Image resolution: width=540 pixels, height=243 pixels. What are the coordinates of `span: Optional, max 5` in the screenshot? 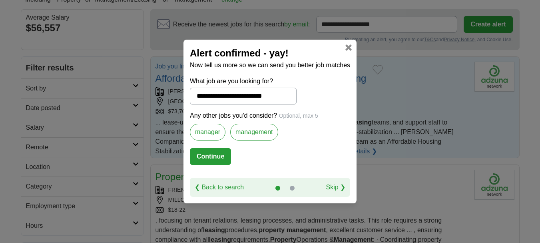 It's located at (299, 116).